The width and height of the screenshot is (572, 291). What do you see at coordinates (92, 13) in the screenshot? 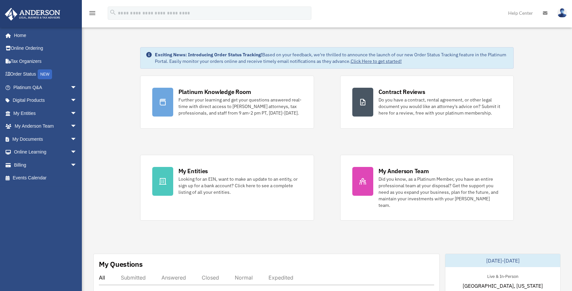
I see `i: menu` at bounding box center [92, 13].